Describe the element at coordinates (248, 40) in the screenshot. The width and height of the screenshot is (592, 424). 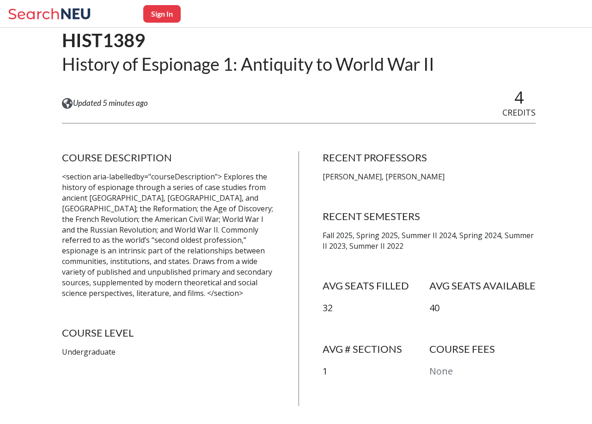
I see `h1: HIST1389` at that location.